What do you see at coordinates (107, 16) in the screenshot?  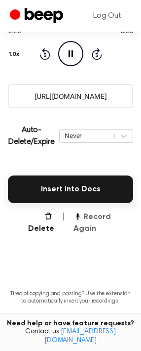 I see `a: Log Out` at bounding box center [107, 16].